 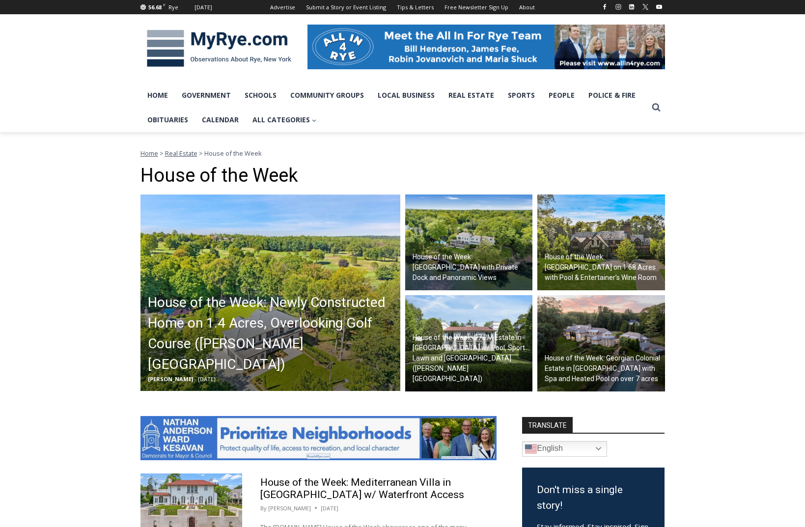 What do you see at coordinates (263, 508) in the screenshot?
I see `span: By` at bounding box center [263, 508].